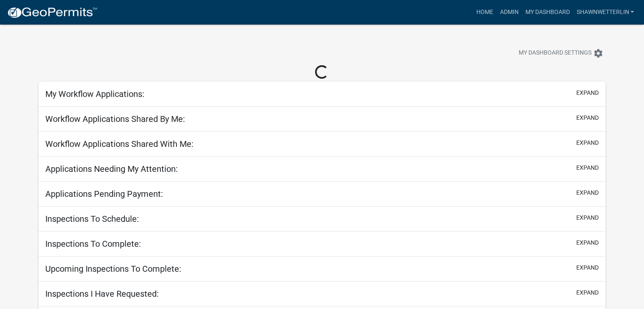  I want to click on a: Home, so click(484, 12).